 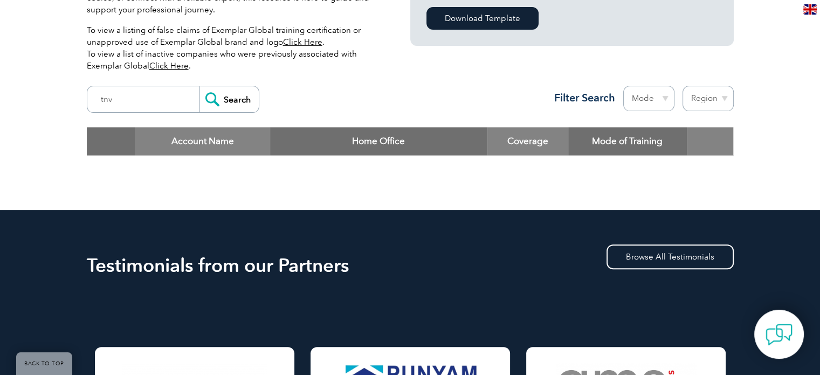 What do you see at coordinates (710, 141) in the screenshot?
I see `th: : activate to sort column ascending` at bounding box center [710, 141].